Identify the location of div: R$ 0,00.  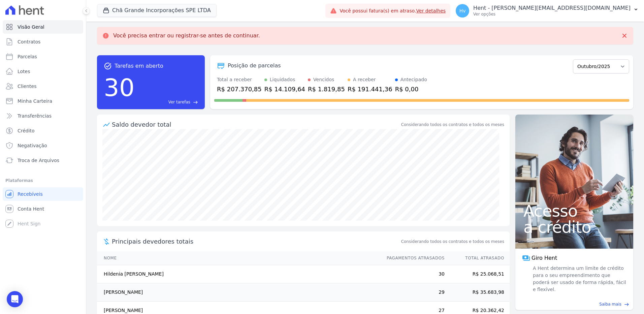
(411, 89).